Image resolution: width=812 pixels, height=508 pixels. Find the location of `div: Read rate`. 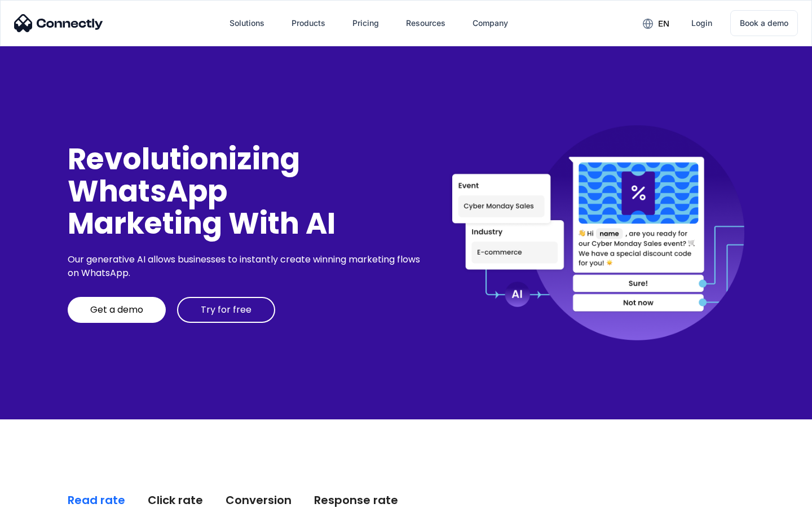

div: Read rate is located at coordinates (96, 499).